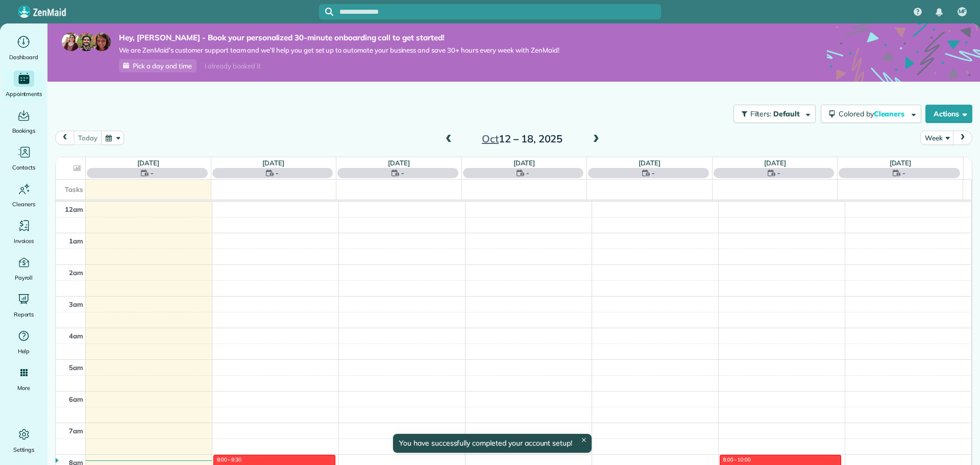 Image resolution: width=980 pixels, height=465 pixels. What do you see at coordinates (23, 85) in the screenshot?
I see `a: Appointments` at bounding box center [23, 85].